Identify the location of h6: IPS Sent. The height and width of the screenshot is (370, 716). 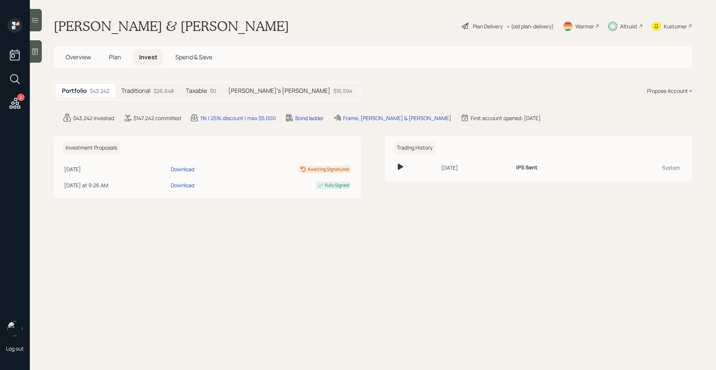
(526, 167).